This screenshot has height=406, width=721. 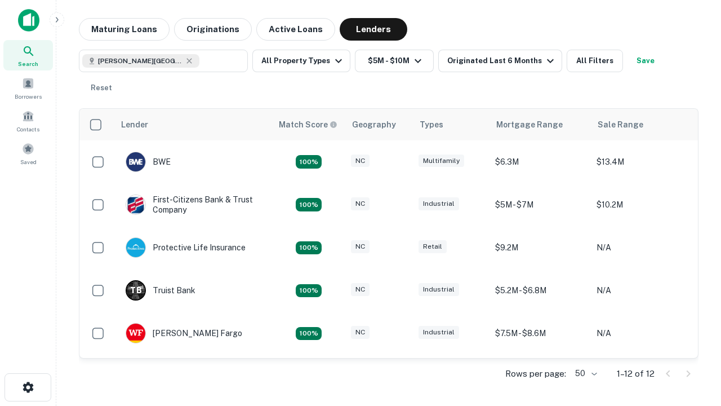 I want to click on button: Save your search to get updates of matches that match your search criteria., so click(x=646, y=61).